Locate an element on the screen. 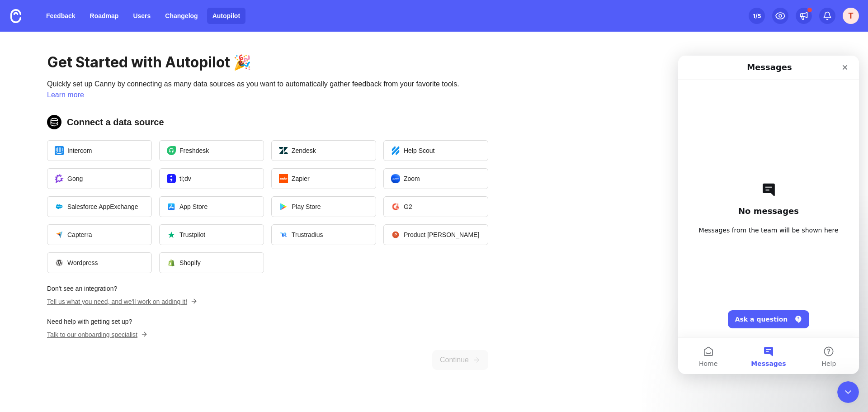  button: Open a modal to start the flow of installing Wordpress. is located at coordinates (99, 263).